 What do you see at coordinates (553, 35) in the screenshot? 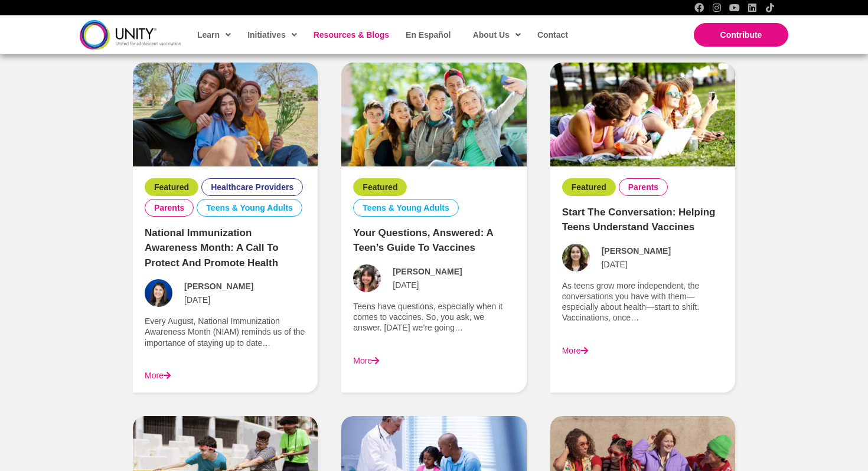
I see `span: Contact` at bounding box center [553, 35].